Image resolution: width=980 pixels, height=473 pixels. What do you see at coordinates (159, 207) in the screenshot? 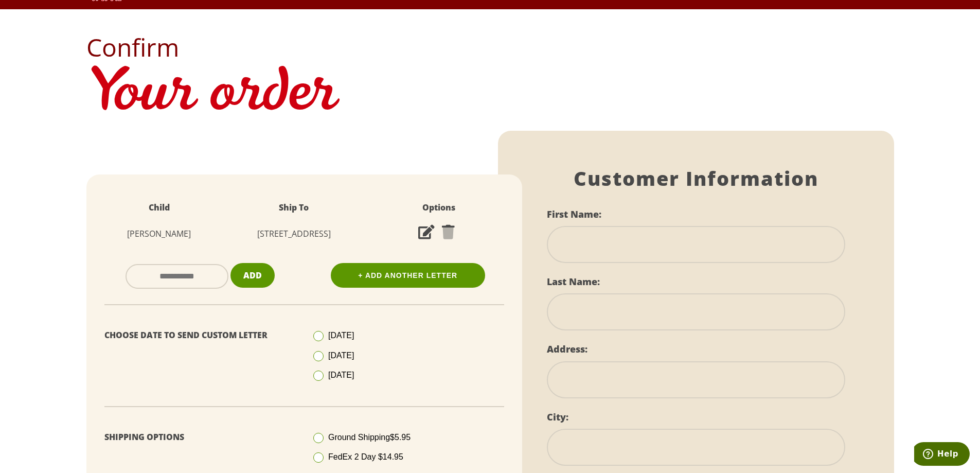
I see `th: Child` at bounding box center [159, 207].